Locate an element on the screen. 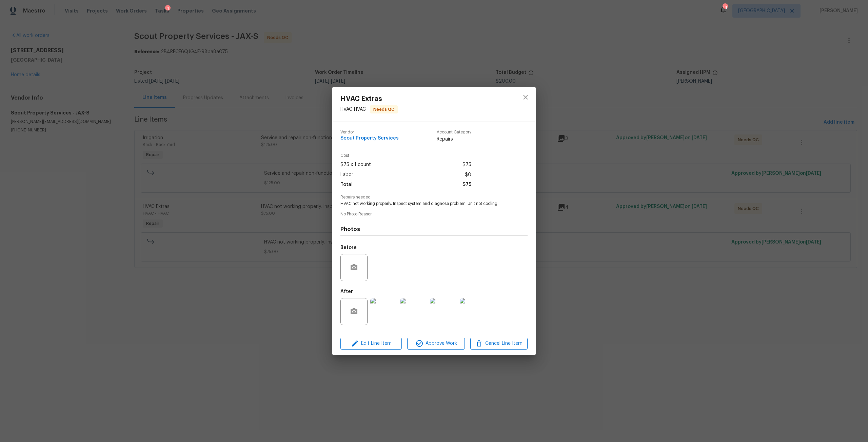 Image resolution: width=868 pixels, height=442 pixels. span: No Photo Reason is located at coordinates (434, 214).